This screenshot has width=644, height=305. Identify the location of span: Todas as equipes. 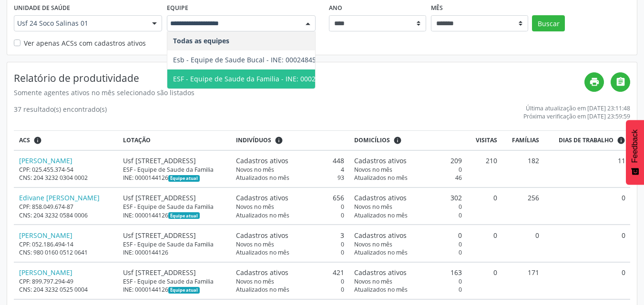
(201, 41).